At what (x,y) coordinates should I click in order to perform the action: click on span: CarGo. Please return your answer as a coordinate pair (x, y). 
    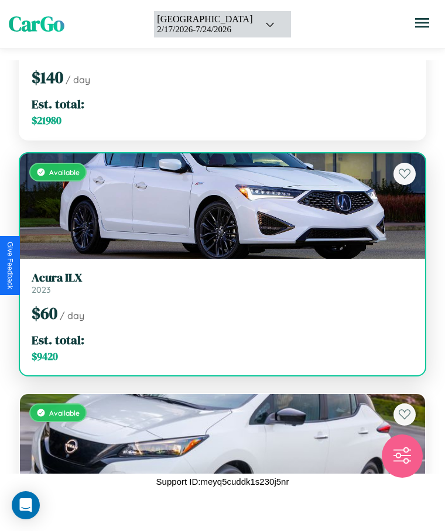
    Looking at the image, I should click on (36, 24).